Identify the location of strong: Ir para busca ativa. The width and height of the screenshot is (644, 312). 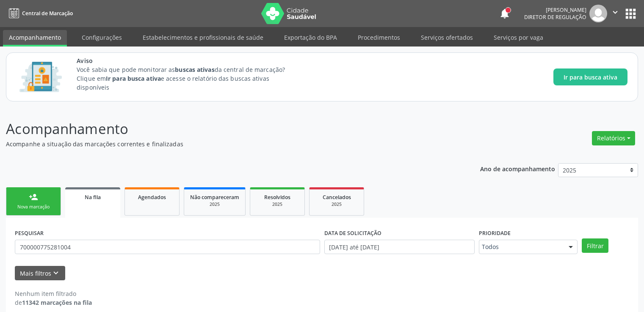
(133, 78).